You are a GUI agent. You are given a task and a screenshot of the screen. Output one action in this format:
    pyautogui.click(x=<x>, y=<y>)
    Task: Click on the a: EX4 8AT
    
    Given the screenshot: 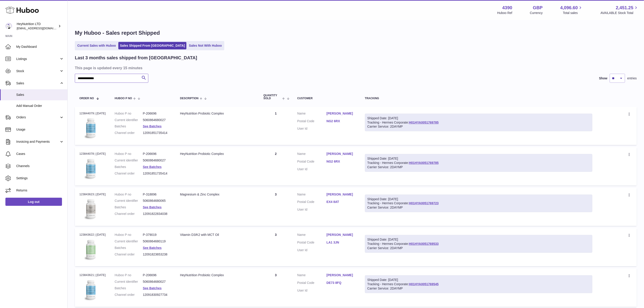 What is the action you would take?
    pyautogui.click(x=341, y=202)
    